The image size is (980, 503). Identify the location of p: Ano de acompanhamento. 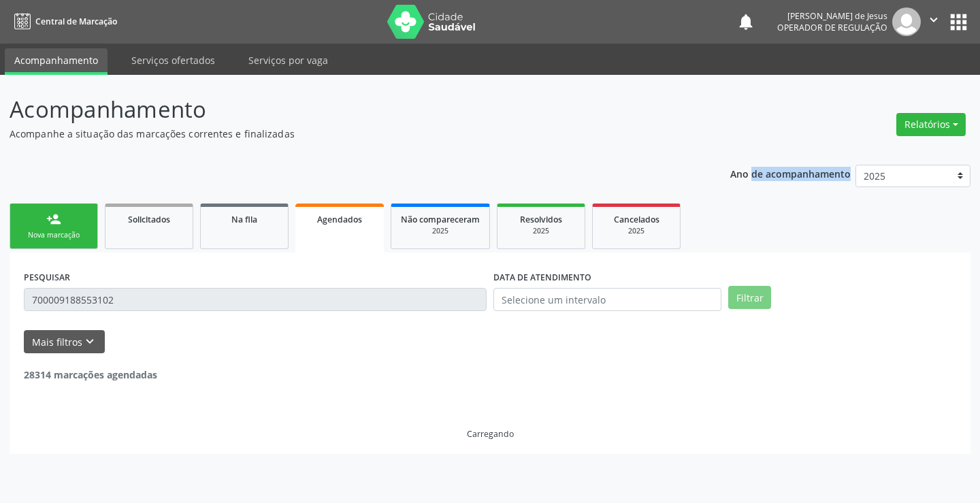
(790, 173).